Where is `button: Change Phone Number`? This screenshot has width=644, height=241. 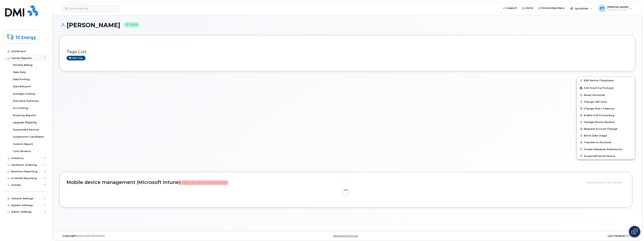 button: Change Phone Number is located at coordinates (605, 122).